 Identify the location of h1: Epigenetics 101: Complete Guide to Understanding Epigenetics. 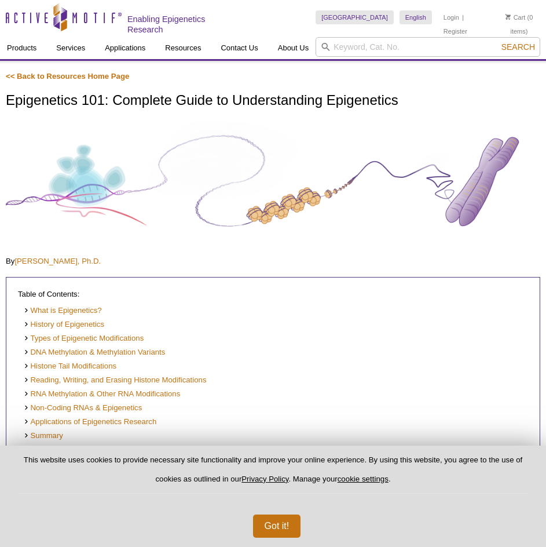
(273, 101).